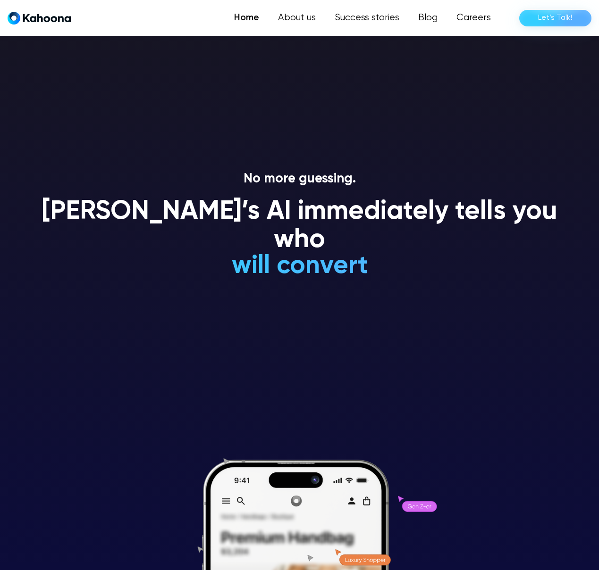  Describe the element at coordinates (299, 267) in the screenshot. I see `h1: is an impulsive shopper` at that location.